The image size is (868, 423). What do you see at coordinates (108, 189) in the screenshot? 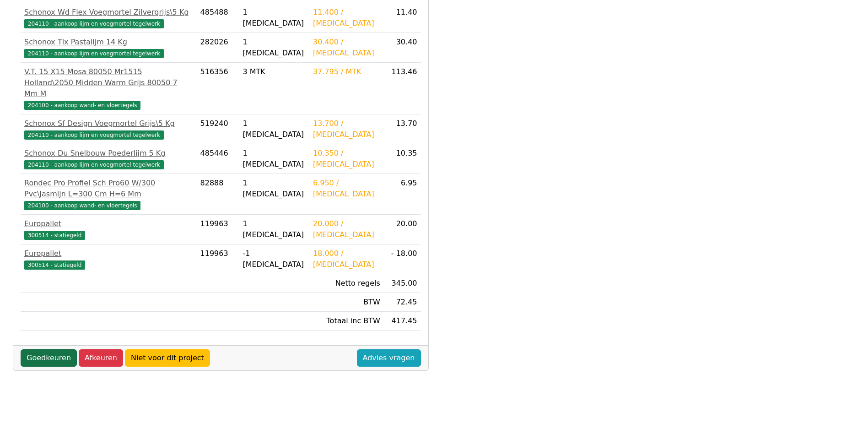
I see `div: Rondec Pro Profiel Sch Pro60 W/300 Pvc\Jasmijn L=300 Cm H=6 Mm` at bounding box center [108, 189].